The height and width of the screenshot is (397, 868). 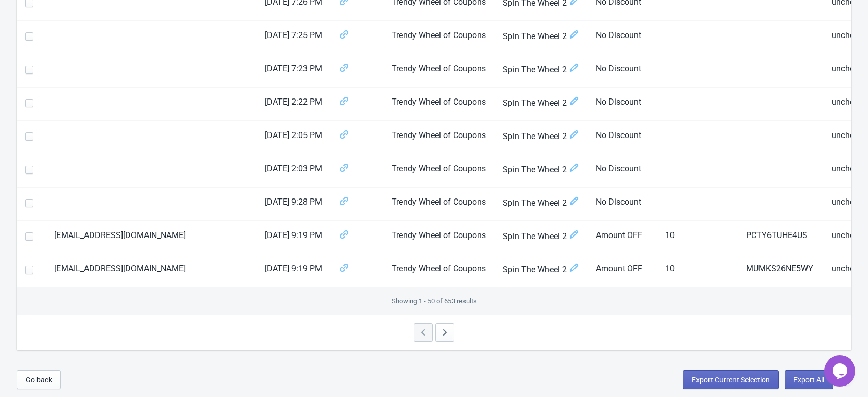 What do you see at coordinates (809, 380) in the screenshot?
I see `button: Export All` at bounding box center [809, 380].